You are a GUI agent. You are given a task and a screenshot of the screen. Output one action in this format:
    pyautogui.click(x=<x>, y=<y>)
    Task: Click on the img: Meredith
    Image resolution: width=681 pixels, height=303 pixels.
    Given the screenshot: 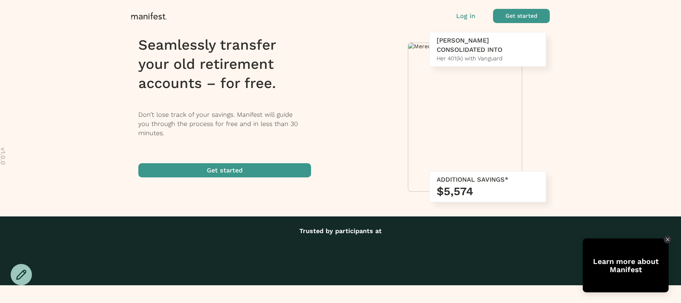 What is the action you would take?
    pyautogui.click(x=465, y=46)
    